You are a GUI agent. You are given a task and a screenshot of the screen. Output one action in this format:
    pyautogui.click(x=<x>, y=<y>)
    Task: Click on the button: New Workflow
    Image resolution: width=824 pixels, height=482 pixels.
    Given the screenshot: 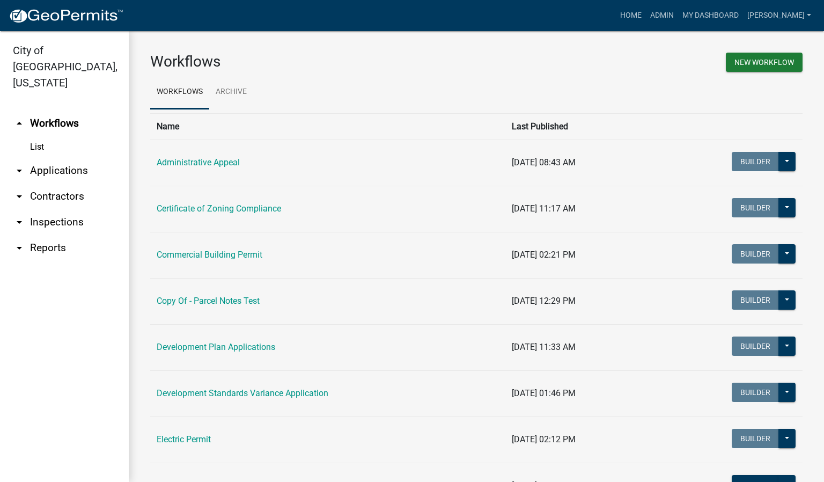 What is the action you would take?
    pyautogui.click(x=764, y=62)
    